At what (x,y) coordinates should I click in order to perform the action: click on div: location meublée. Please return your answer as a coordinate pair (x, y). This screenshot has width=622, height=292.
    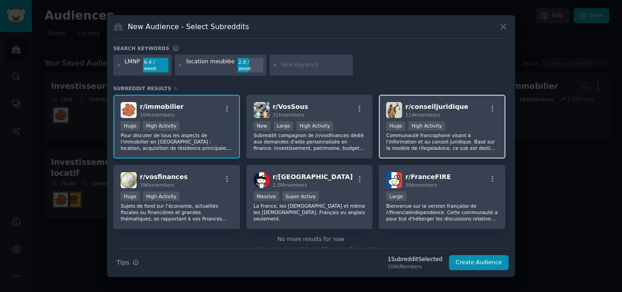
    Looking at the image, I should click on (210, 65).